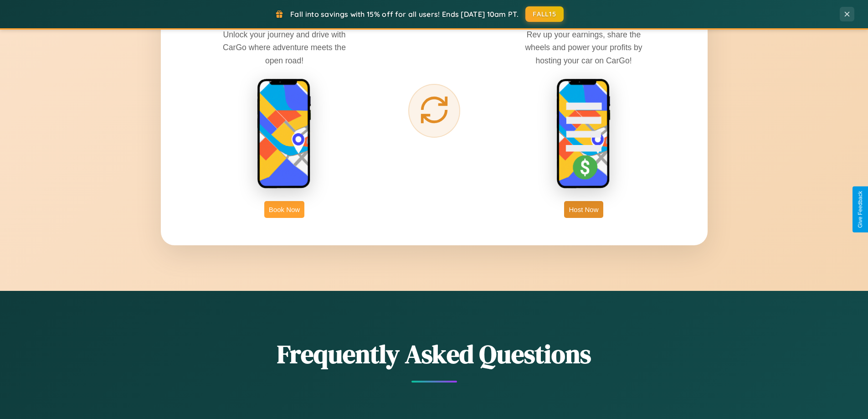 The image size is (868, 419). I want to click on p: Rev up your earnings, share the wheels and power your profits by hosting your car on CarGo!, so click(584, 47).